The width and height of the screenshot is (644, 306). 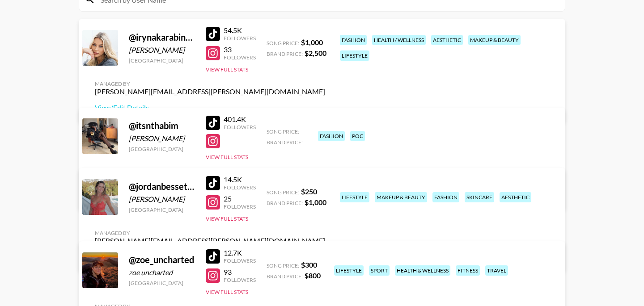 I want to click on div: health & wellness, so click(x=423, y=270).